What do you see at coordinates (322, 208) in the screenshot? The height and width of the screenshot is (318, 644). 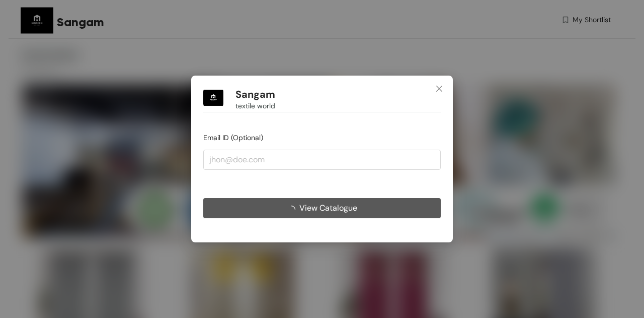 I see `button: View Catalogue` at bounding box center [322, 208].